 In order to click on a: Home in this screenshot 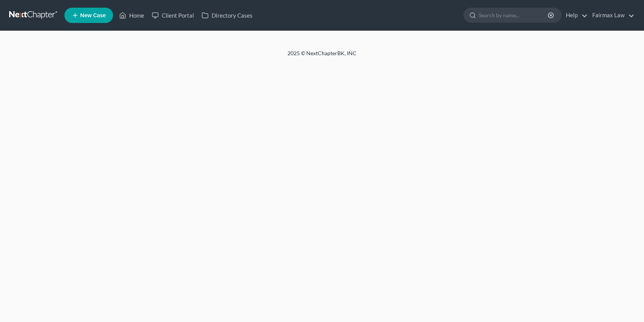, I will do `click(132, 16)`.